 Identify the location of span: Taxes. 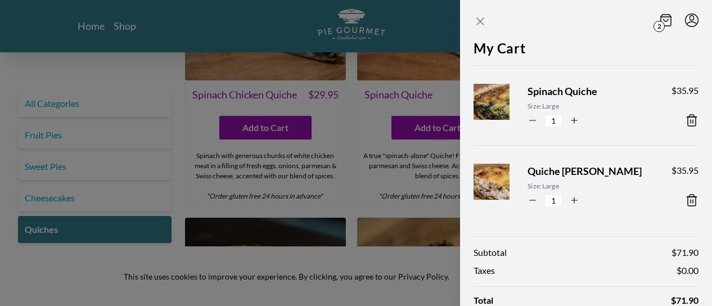
(484, 271).